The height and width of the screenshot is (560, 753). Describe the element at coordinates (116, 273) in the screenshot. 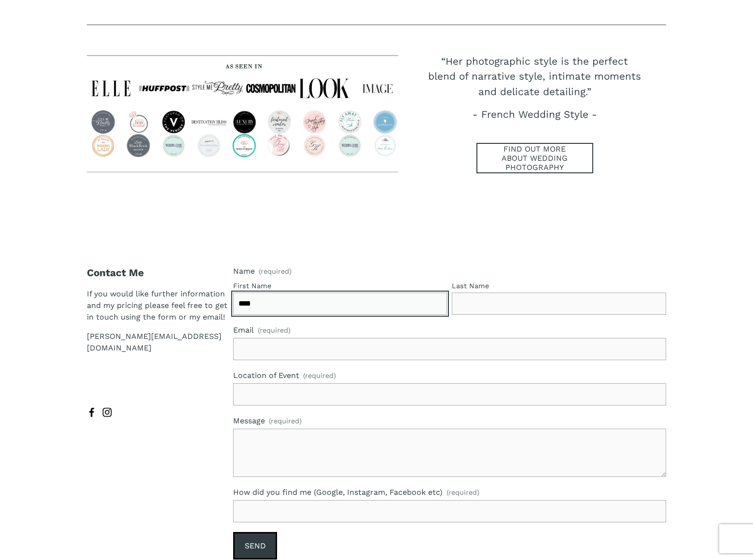

I see `strong: Contact Me` at that location.